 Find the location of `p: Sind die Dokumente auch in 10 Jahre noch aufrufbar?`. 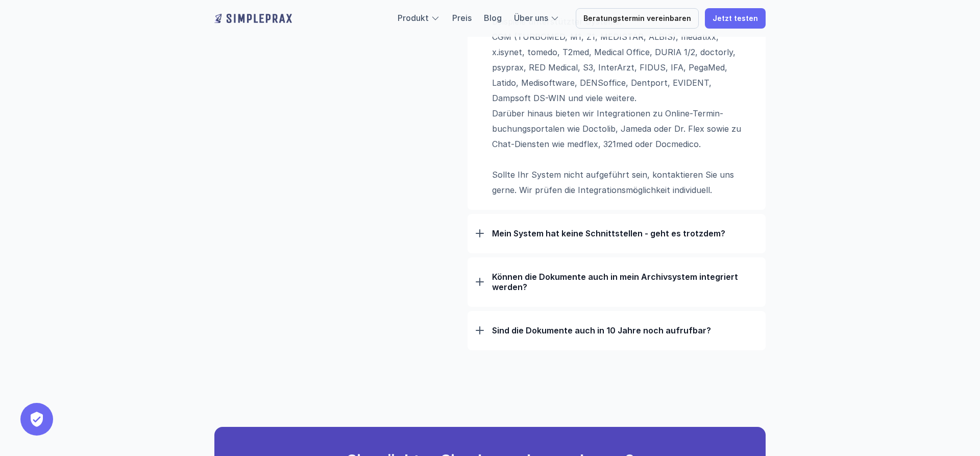

p: Sind die Dokumente auch in 10 Jahre noch aufrufbar? is located at coordinates (624, 331).